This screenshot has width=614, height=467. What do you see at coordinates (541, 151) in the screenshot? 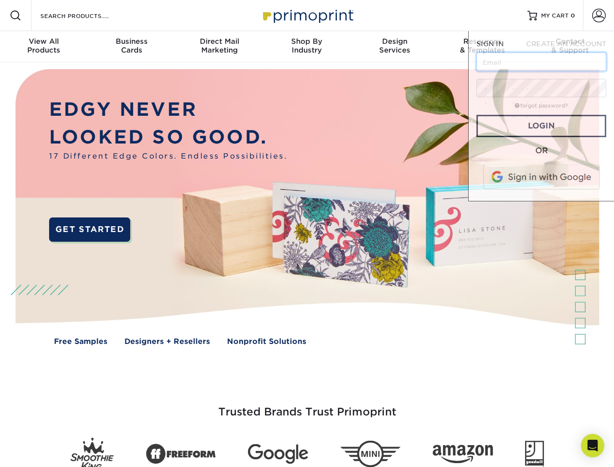
I see `div: OR` at bounding box center [541, 151].